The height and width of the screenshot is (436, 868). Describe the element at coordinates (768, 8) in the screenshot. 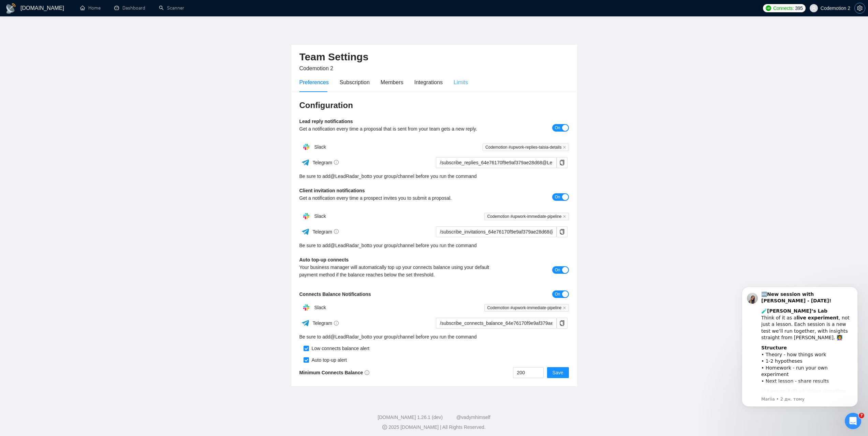

I see `img: upwork-logo.png` at that location.